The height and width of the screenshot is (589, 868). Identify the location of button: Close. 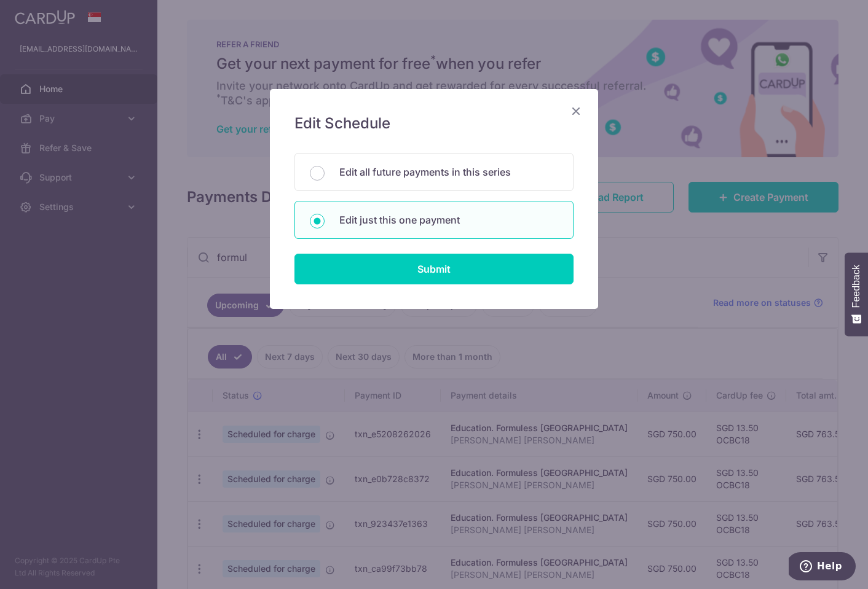
(576, 112).